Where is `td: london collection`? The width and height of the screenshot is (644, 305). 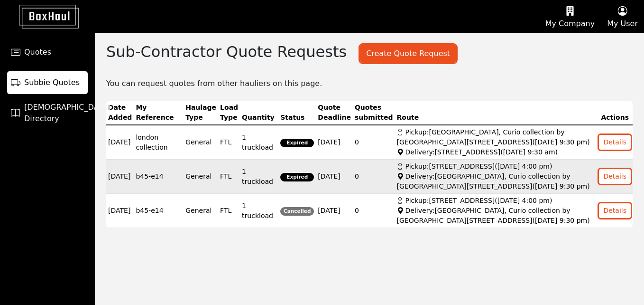
td: london collection is located at coordinates (159, 142).